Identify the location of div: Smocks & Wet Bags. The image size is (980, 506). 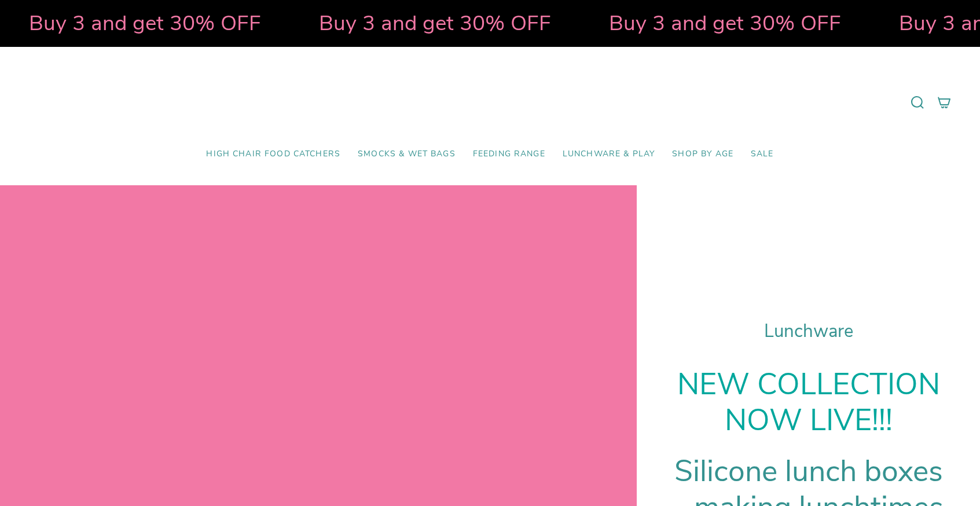
(407, 154).